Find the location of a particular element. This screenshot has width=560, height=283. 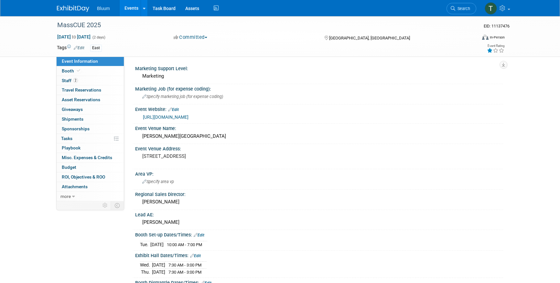

a: Shipments is located at coordinates (90, 119).